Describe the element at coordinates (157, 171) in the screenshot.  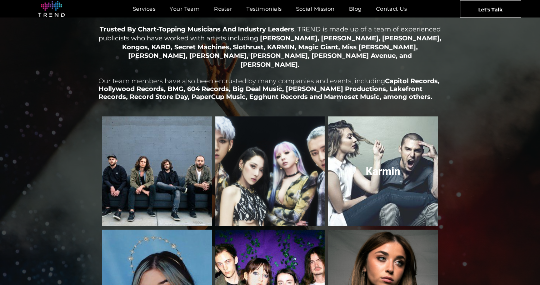
I see `a: Kongos` at that location.